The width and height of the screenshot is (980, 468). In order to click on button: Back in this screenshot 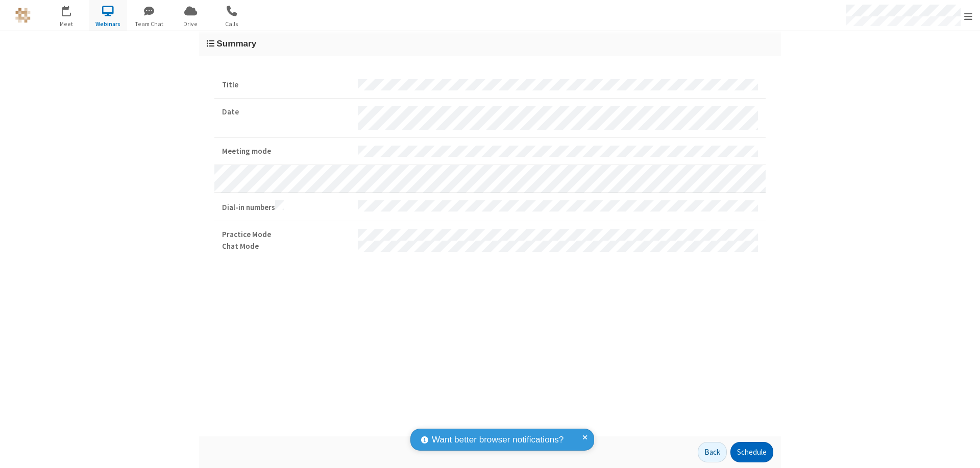, I will do `click(712, 452)`.